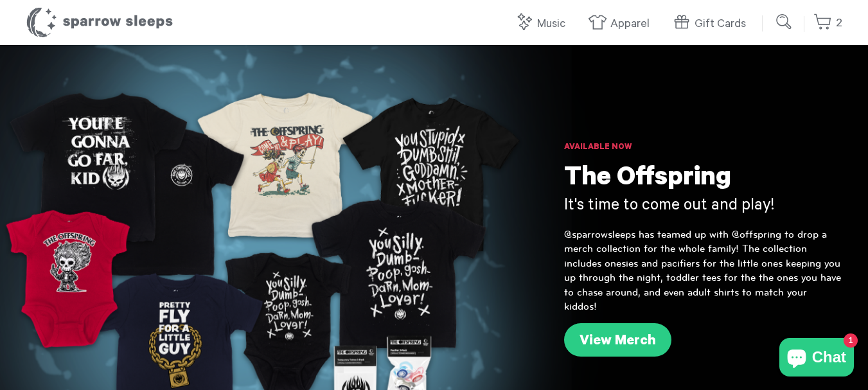 The image size is (868, 390). I want to click on input: Submit, so click(784, 22).